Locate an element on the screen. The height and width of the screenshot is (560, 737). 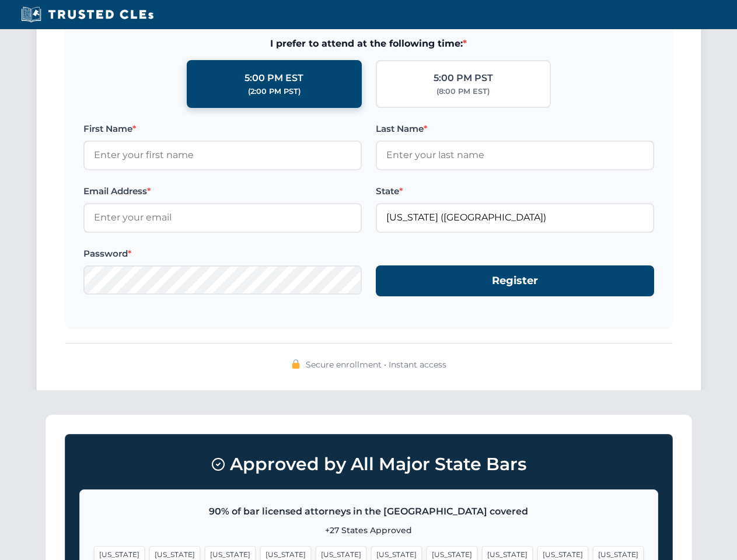
input: Florida (FL) is located at coordinates (514, 218).